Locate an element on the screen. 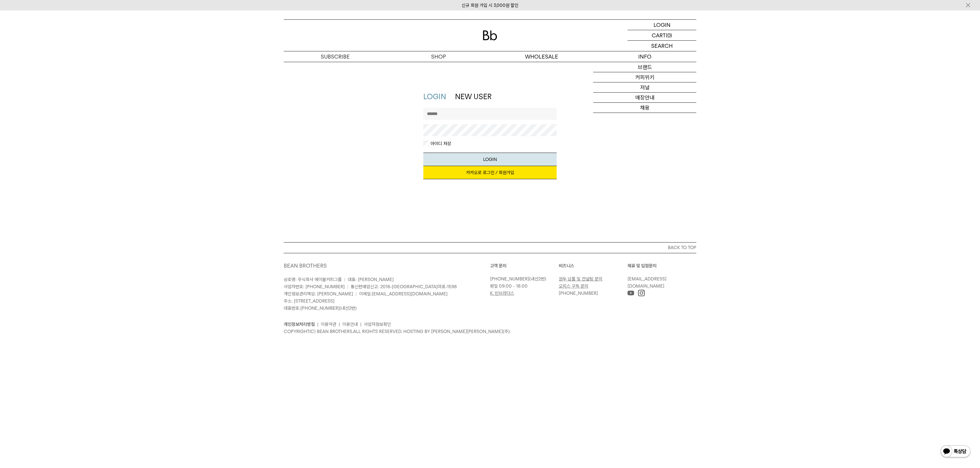 The height and width of the screenshot is (468, 980). a: SUBSCRIBE is located at coordinates (335, 57).